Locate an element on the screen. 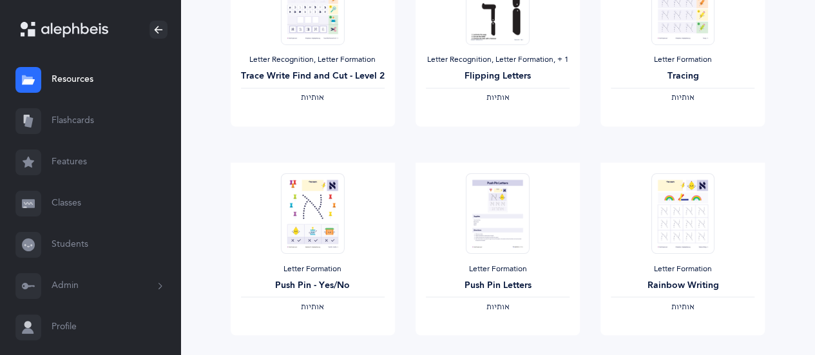  div: Letter Recognition, Letter Formation‪, + 1‬ is located at coordinates (497, 60).